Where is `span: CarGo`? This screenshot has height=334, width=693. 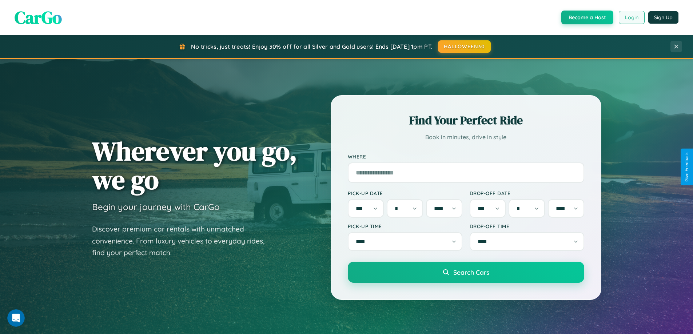
span: CarGo is located at coordinates (38, 17).